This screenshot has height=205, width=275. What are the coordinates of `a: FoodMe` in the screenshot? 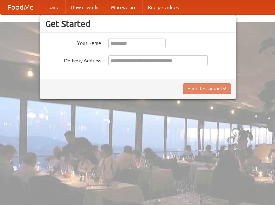 It's located at (20, 7).